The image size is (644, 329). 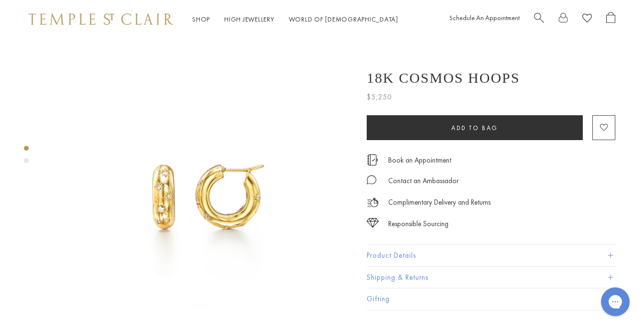 I want to click on a: Schedule An Appointment, so click(x=484, y=18).